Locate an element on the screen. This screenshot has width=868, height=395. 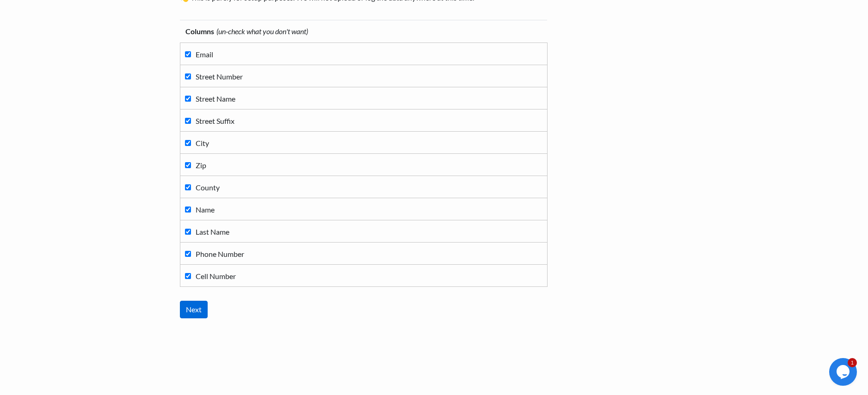
input: Cell Number is located at coordinates (188, 276).